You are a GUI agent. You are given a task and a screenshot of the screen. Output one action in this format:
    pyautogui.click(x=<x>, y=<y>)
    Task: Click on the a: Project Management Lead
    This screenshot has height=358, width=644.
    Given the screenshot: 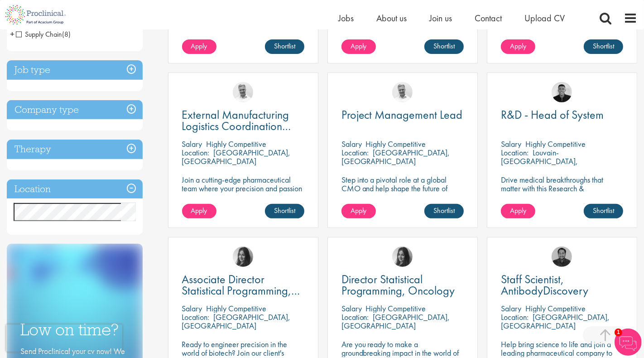 What is the action you would take?
    pyautogui.click(x=402, y=114)
    